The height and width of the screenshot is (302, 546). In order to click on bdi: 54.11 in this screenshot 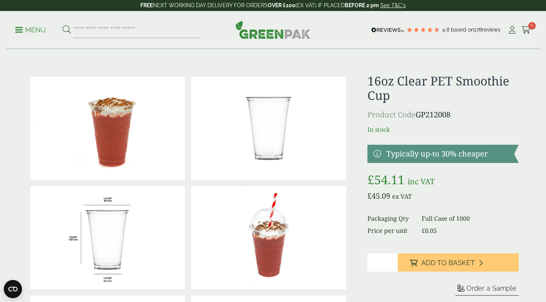, I will do `click(386, 179)`.